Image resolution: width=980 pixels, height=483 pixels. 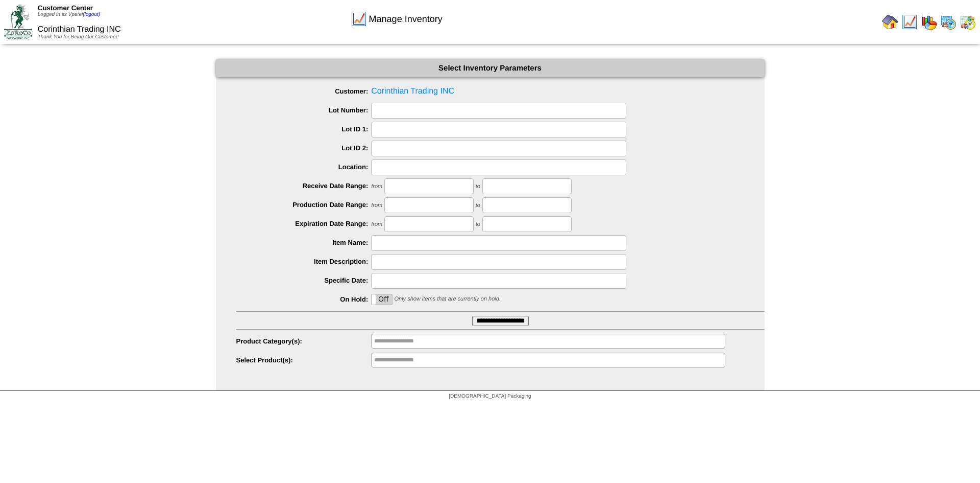 What do you see at coordinates (303, 359) in the screenshot?
I see `label: Select Product(s):` at bounding box center [303, 359].